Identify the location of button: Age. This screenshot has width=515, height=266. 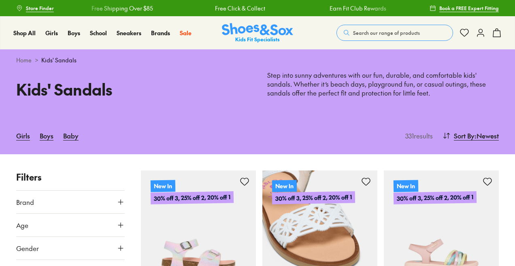
(70, 225).